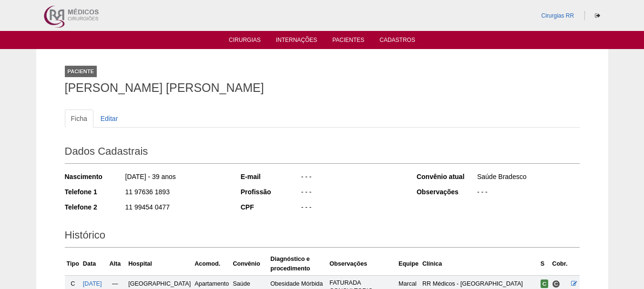 The width and height of the screenshot is (644, 289). Describe the element at coordinates (176, 193) in the screenshot. I see `div: 11 97636 1893` at that location.